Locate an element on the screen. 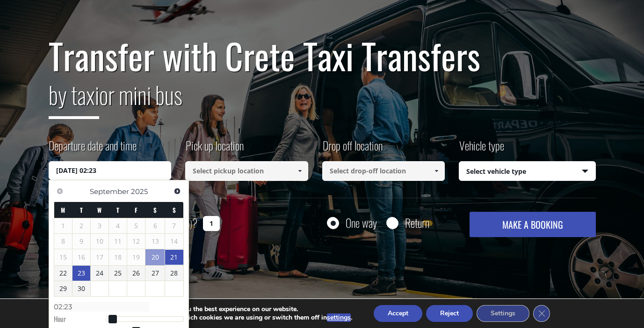  span: 5 is located at coordinates (136, 226).